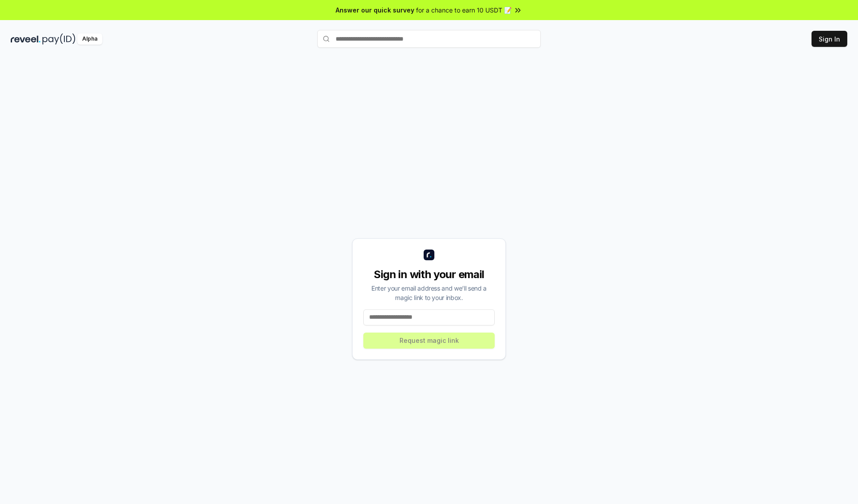 Image resolution: width=858 pixels, height=504 pixels. What do you see at coordinates (429, 293) in the screenshot?
I see `div: Enter your email address and we’ll send a magic link to your inbox.` at bounding box center [429, 293].